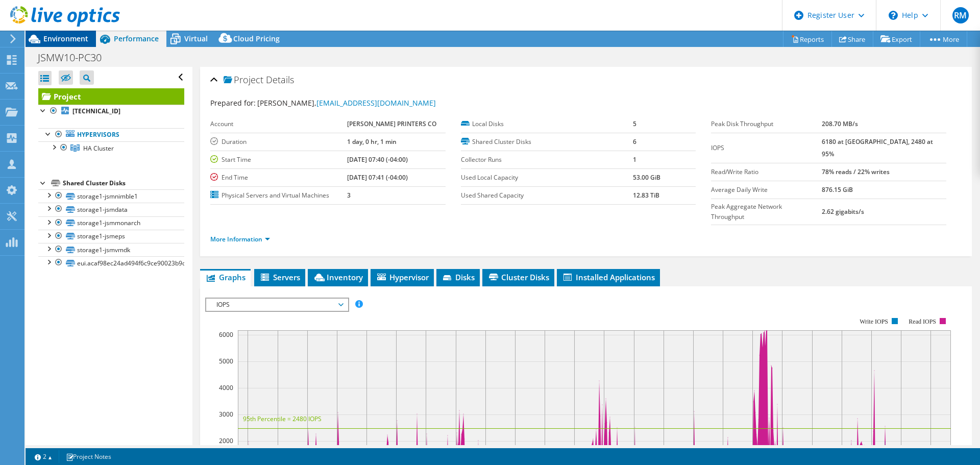  Describe the element at coordinates (766, 124) in the screenshot. I see `label: Peak Disk Throughput` at that location.